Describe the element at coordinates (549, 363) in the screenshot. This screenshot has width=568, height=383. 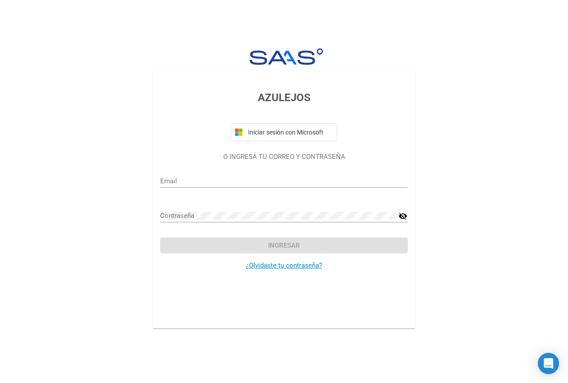
I see `div: Open Intercom Messenger` at that location.